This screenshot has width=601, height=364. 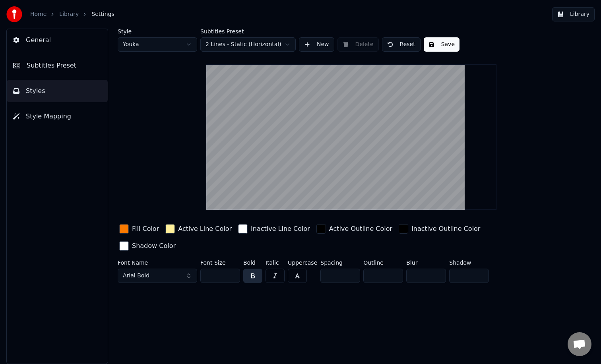 I want to click on button: Style Mapping, so click(x=57, y=116).